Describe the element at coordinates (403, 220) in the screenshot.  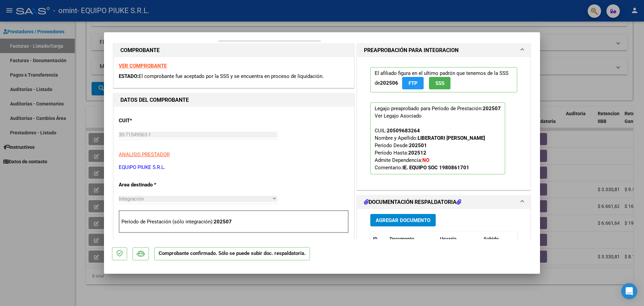
I see `button: Agregar Documento` at that location.